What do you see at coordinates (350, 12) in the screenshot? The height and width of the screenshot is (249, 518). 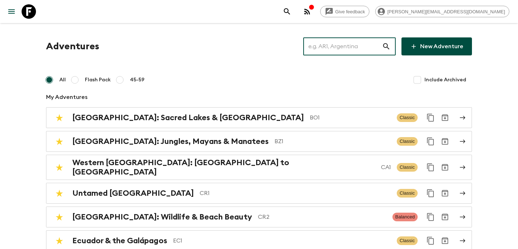 I see `span: Give feedback` at bounding box center [350, 12].